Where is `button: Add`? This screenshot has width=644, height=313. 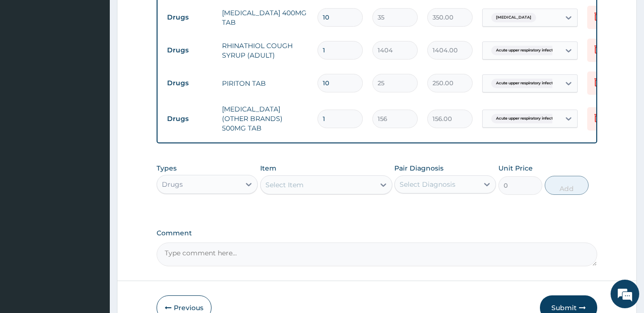 button: Add is located at coordinates (567, 185).